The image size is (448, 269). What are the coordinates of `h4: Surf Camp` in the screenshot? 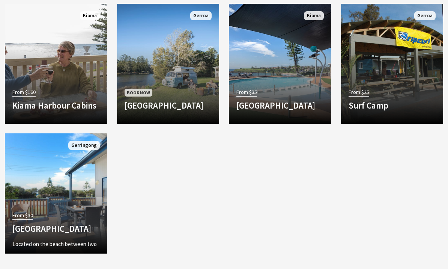 It's located at (392, 106).